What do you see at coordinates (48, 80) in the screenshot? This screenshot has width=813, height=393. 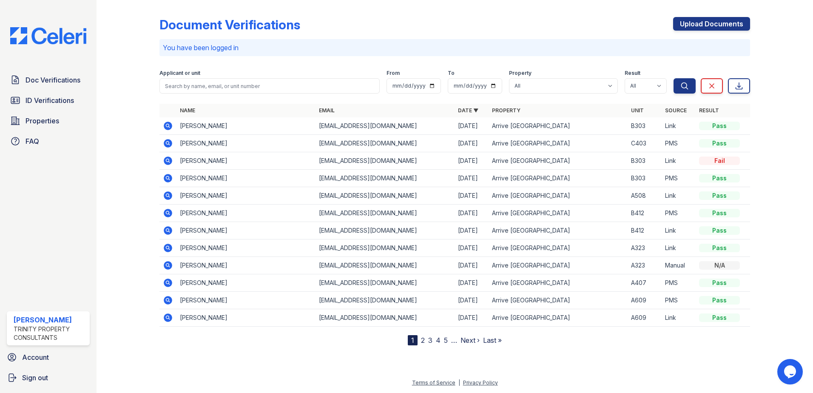 I see `a: Doc Verifications` at bounding box center [48, 80].